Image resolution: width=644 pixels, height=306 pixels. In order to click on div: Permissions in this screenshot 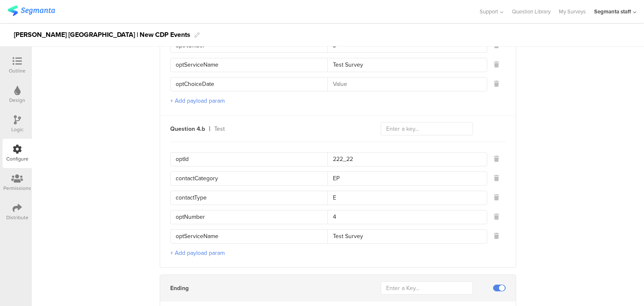, I will do `click(17, 188)`.